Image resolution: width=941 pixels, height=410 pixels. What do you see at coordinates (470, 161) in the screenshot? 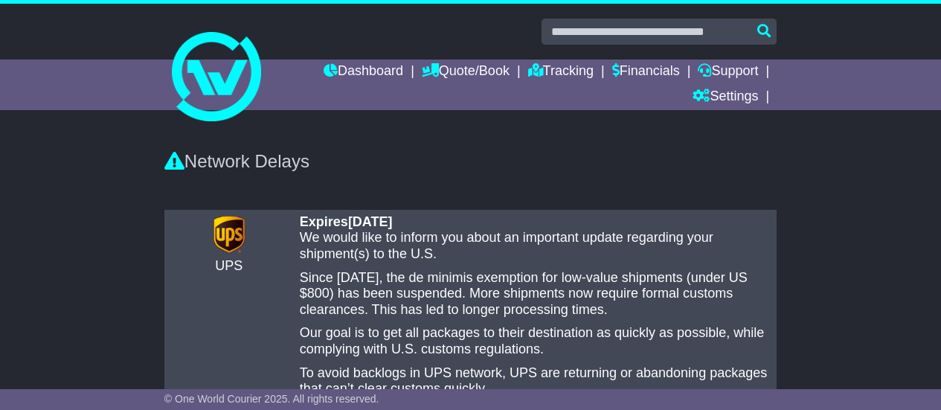
I see `div: Network Delays` at bounding box center [470, 161].